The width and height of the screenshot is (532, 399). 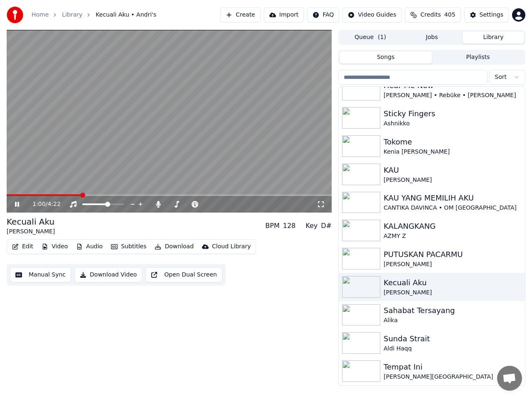 What do you see at coordinates (94, 15) in the screenshot?
I see `nav: breadcrumb` at bounding box center [94, 15].